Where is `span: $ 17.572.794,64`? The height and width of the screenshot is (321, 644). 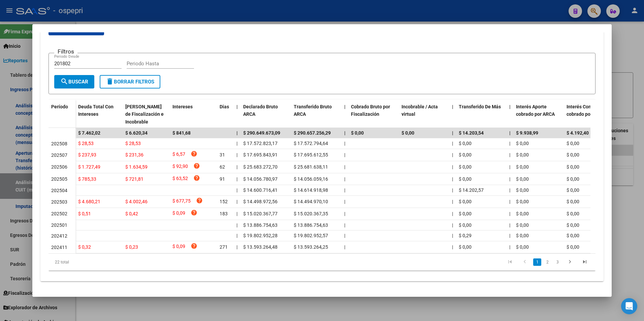 span: $ 17.572.794,64 is located at coordinates (311, 143).